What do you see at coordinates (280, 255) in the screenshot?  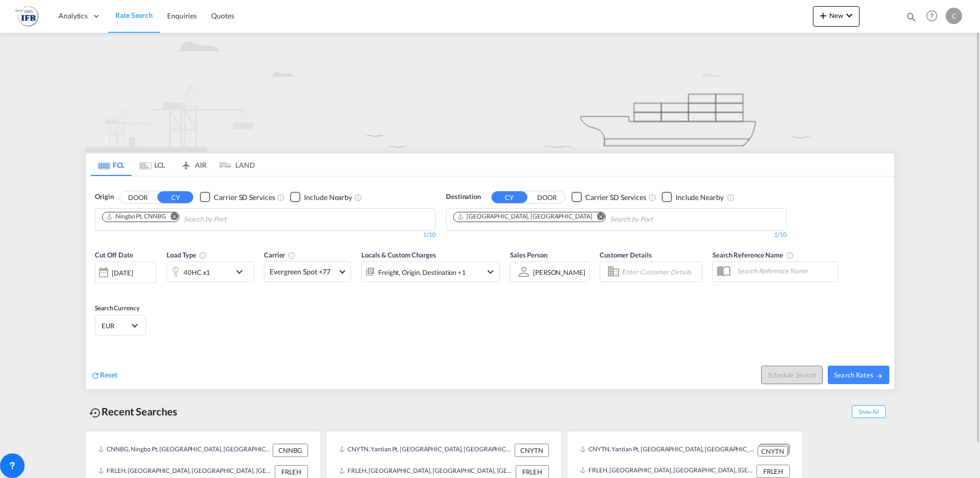 I see `span: Carrier` at bounding box center [280, 255].